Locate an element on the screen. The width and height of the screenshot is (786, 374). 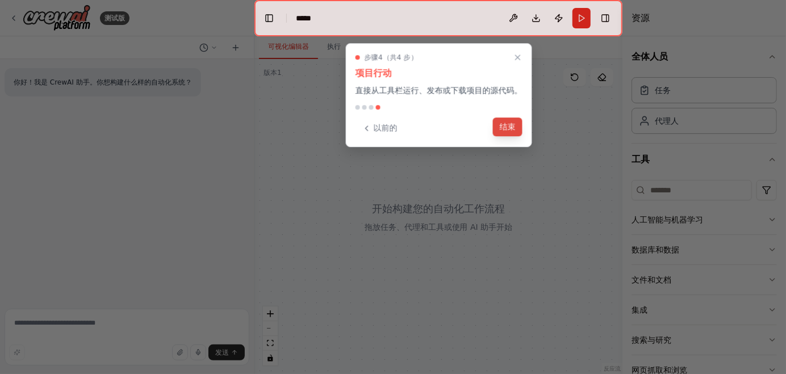
font: 4 步） is located at coordinates (407, 57).